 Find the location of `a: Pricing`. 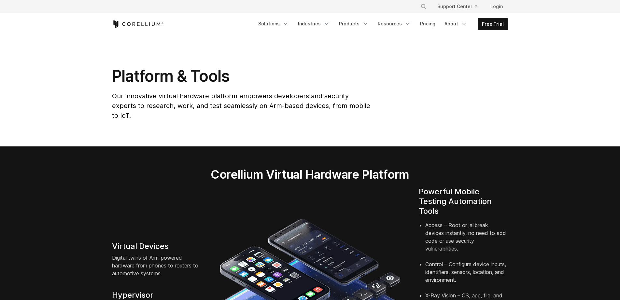

a: Pricing is located at coordinates (427, 24).